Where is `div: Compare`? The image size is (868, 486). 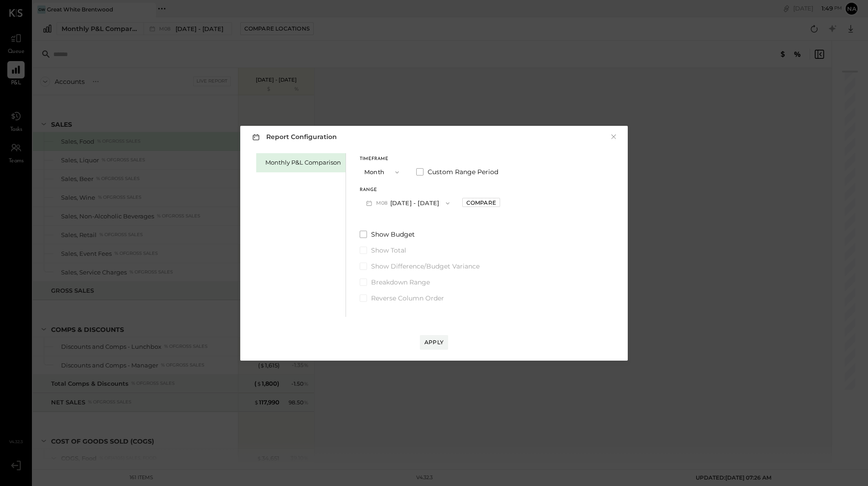 div: Compare is located at coordinates (481, 203).